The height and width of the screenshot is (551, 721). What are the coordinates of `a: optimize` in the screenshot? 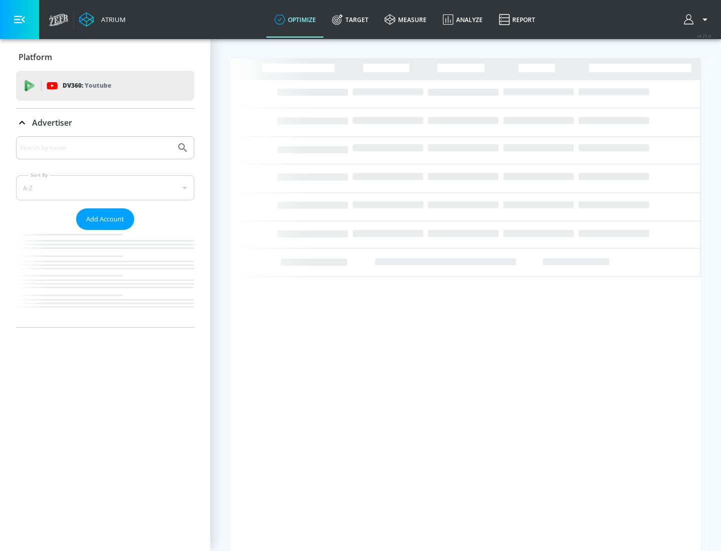 It's located at (295, 20).